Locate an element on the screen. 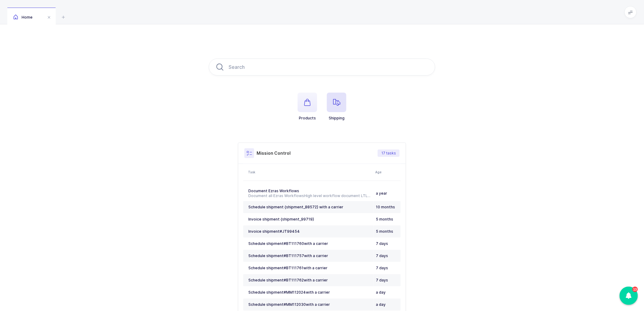  span: #BT111757 is located at coordinates (294, 256).